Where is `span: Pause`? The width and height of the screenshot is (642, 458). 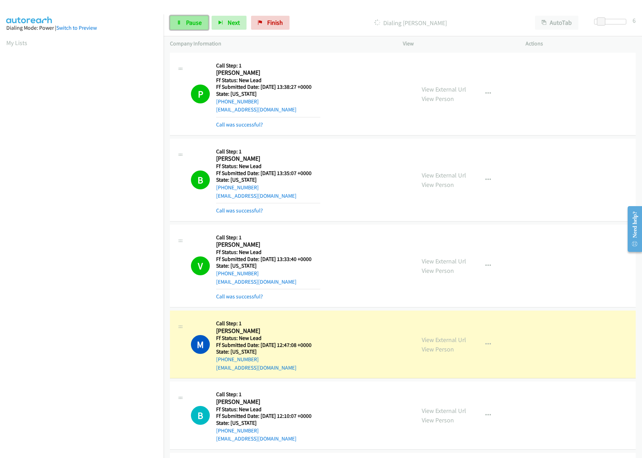 span: Pause is located at coordinates (194, 22).